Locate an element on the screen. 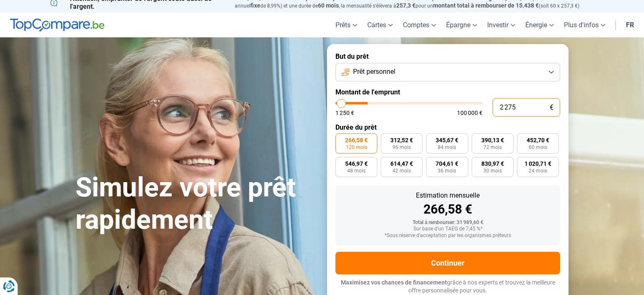 Image resolution: width=644 pixels, height=295 pixels. h1: Simulez votre prêt rapidement is located at coordinates (196, 204).